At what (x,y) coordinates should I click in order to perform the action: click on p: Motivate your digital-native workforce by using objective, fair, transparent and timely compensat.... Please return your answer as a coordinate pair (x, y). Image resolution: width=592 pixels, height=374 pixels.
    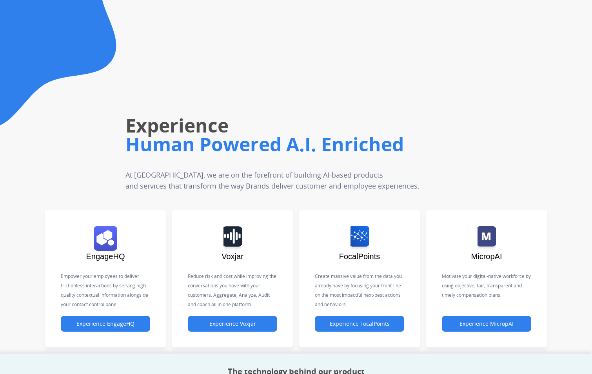
    Looking at the image, I should click on (487, 286).